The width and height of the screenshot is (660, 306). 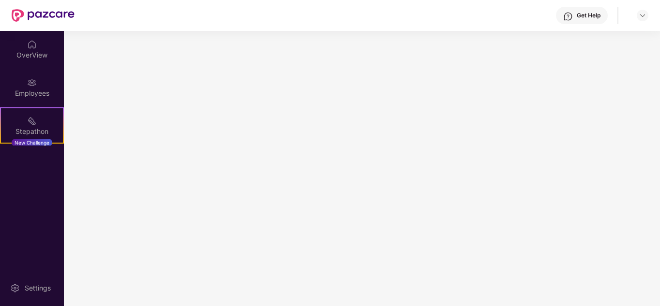 What do you see at coordinates (32, 132) in the screenshot?
I see `div: Stepathon` at bounding box center [32, 132].